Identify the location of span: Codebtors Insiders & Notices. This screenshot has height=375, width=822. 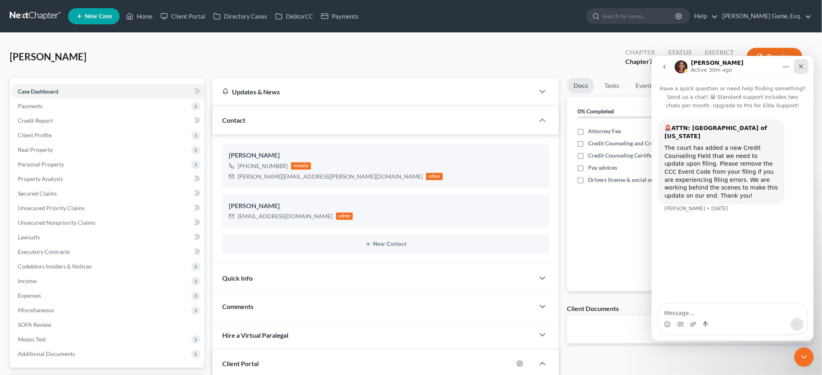
(55, 266).